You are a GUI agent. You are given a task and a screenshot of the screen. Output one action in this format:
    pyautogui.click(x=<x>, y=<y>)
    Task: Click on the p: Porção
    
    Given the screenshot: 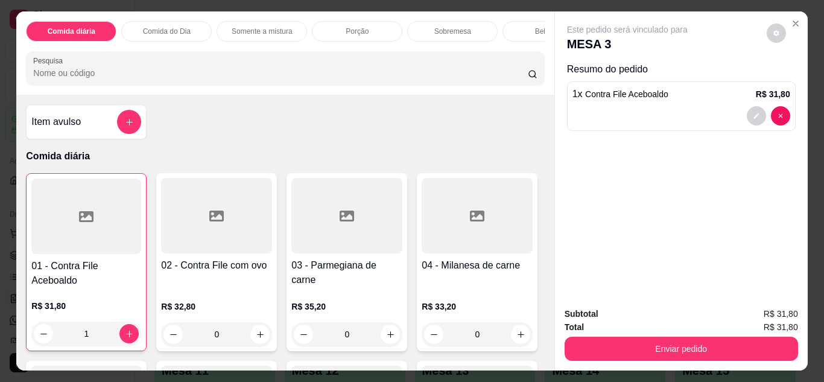 What is the action you would take?
    pyautogui.click(x=357, y=31)
    